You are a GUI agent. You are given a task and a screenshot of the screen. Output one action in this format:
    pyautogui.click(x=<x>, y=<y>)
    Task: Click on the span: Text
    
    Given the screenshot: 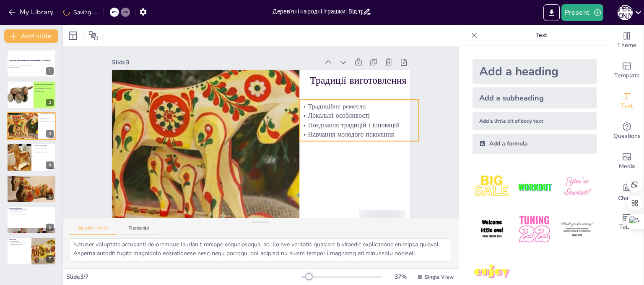 What is the action you would take?
    pyautogui.click(x=627, y=106)
    